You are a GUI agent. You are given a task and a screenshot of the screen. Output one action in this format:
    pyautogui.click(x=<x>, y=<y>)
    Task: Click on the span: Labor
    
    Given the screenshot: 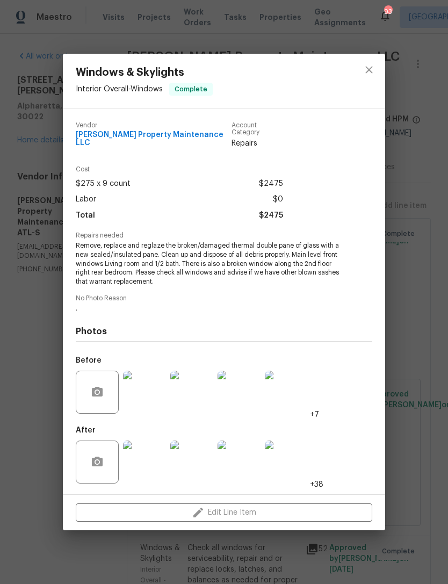 What is the action you would take?
    pyautogui.click(x=86, y=199)
    